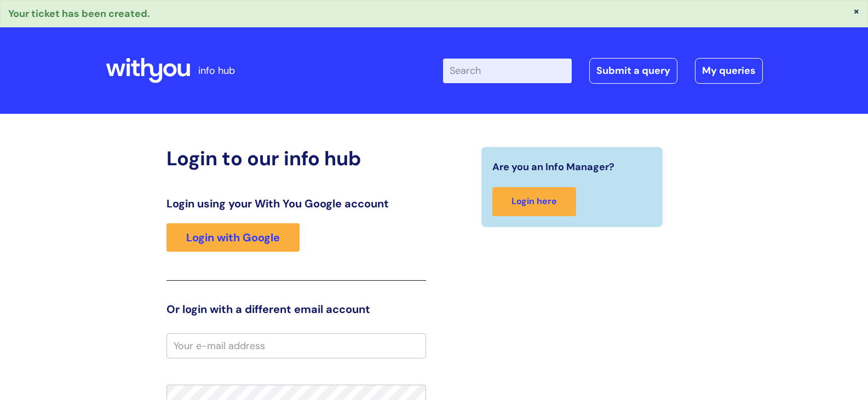 The image size is (868, 400). Describe the element at coordinates (233, 238) in the screenshot. I see `a: Login with Google` at that location.